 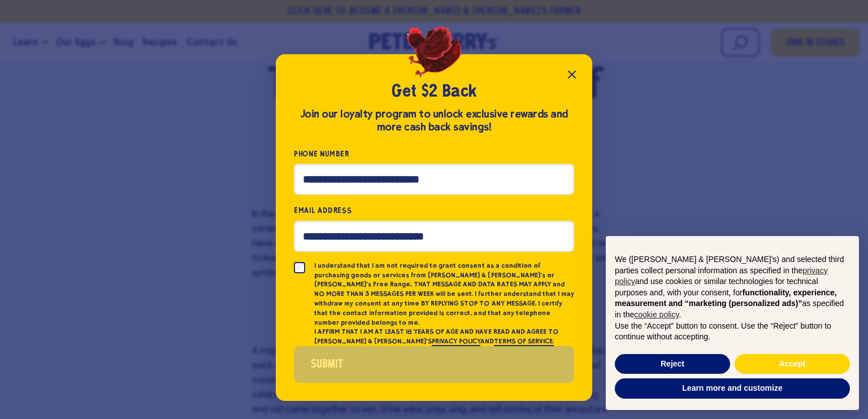 What do you see at coordinates (732, 331) in the screenshot?
I see `p: Use the “Accept” button to consent. Use the “Reject” button to continue without accepting.` at bounding box center [732, 331].